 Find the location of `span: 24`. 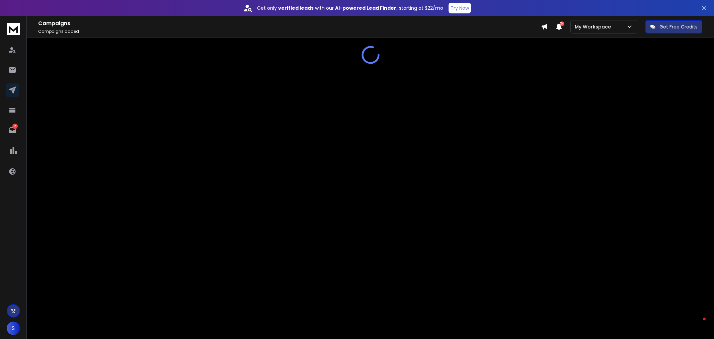

span: 24 is located at coordinates (562, 24).